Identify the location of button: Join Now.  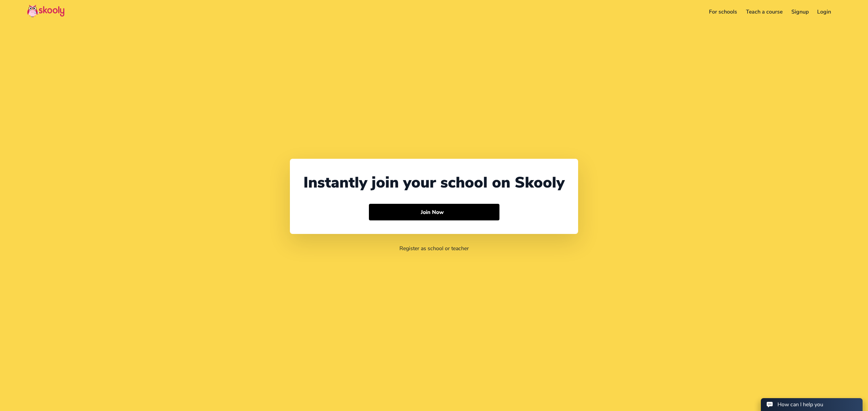
(434, 212).